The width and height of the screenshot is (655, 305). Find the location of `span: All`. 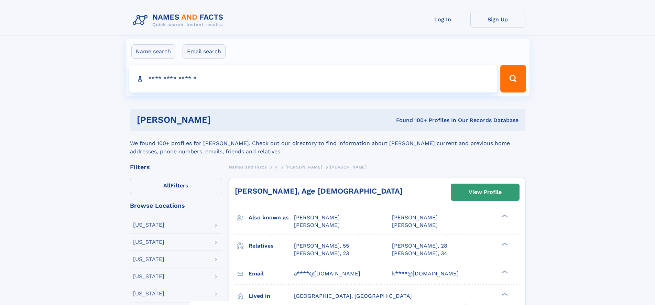

span: All is located at coordinates (167, 185).